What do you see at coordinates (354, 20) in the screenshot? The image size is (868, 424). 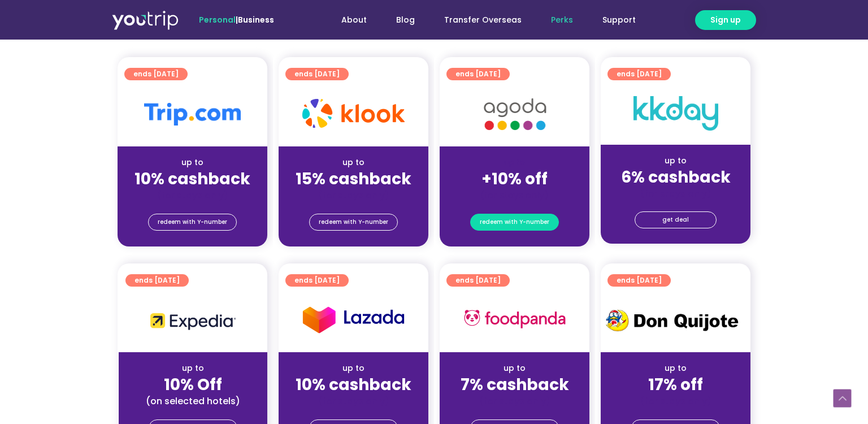 I see `a: About` at bounding box center [354, 20].